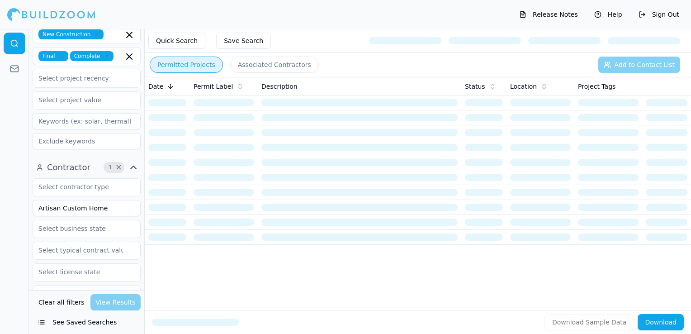 Image resolution: width=691 pixels, height=334 pixels. I want to click on button: Release Notes, so click(549, 14).